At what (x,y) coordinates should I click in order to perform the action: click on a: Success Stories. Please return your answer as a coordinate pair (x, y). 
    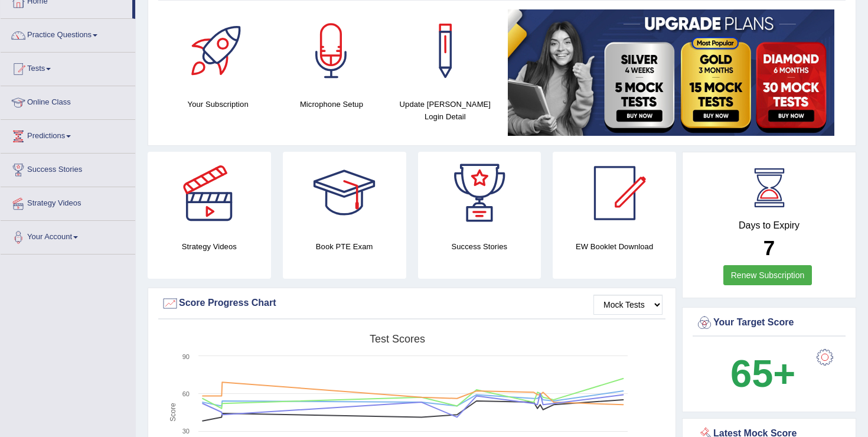
    Looking at the image, I should click on (68, 168).